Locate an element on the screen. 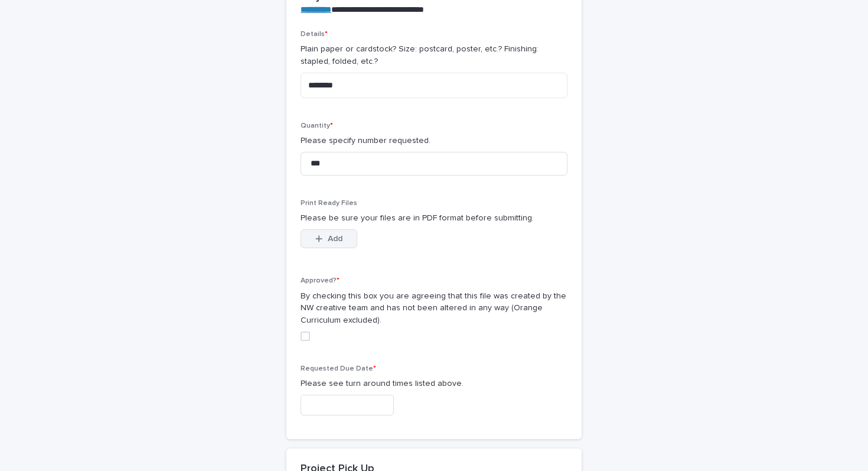 This screenshot has height=471, width=868. span: Quantity is located at coordinates (317, 126).